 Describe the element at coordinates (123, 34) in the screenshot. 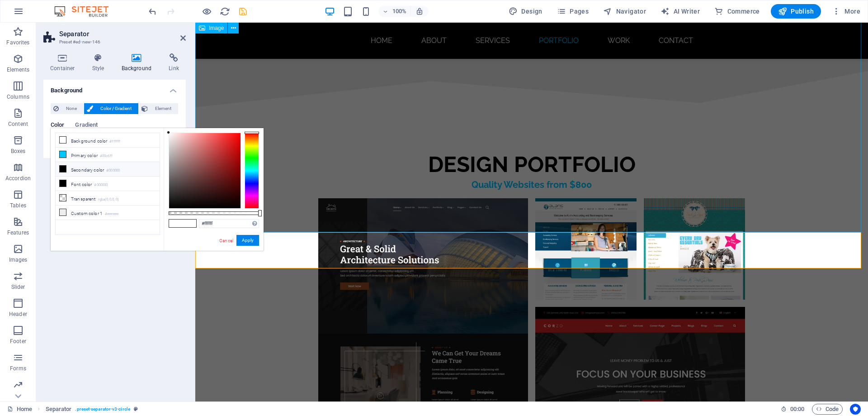

I see `h2: Separator` at that location.